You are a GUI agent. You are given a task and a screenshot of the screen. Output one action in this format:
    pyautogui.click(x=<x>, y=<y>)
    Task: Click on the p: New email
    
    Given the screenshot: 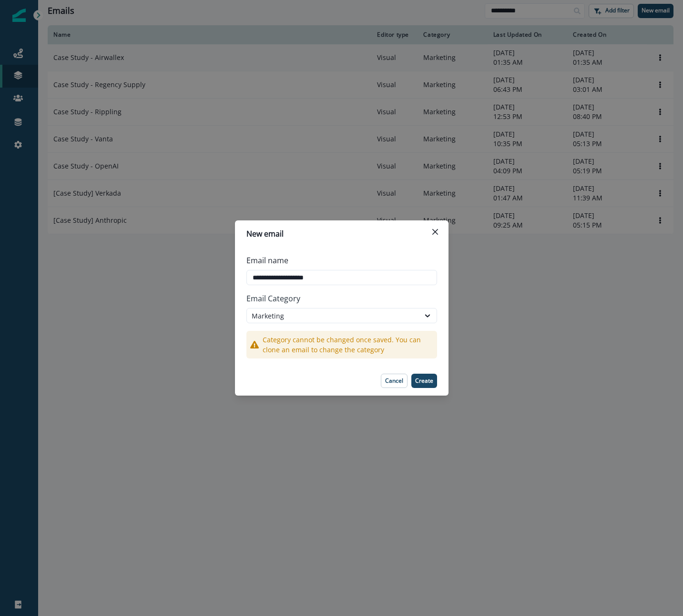 What is the action you would take?
    pyautogui.click(x=265, y=234)
    